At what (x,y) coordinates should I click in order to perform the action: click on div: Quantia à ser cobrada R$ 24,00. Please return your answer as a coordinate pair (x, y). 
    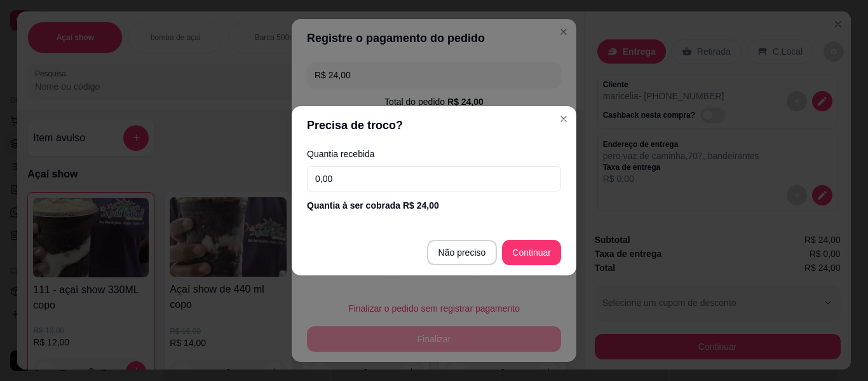
    Looking at the image, I should click on (434, 205).